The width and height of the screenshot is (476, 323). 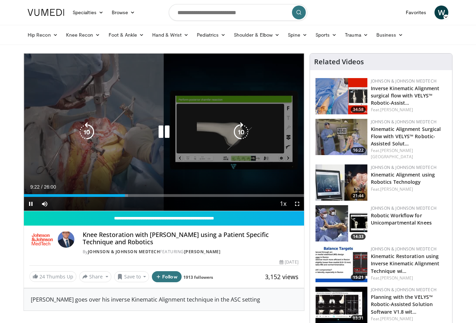 What do you see at coordinates (83, 35) in the screenshot?
I see `a: Knee Recon` at bounding box center [83, 35].